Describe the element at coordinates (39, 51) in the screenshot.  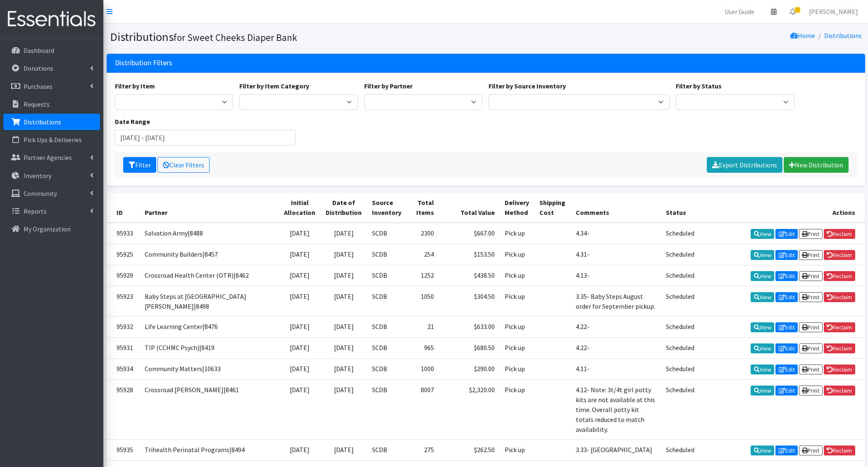
I see `p: Dashboard` at that location.